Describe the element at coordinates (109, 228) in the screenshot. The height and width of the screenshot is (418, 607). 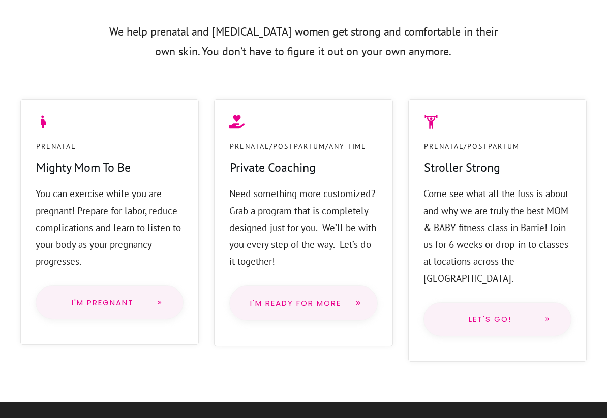
I see `p: You can exercise while you are pregnant! Prepare for labor, reduce complications and learn to lis...` at that location.